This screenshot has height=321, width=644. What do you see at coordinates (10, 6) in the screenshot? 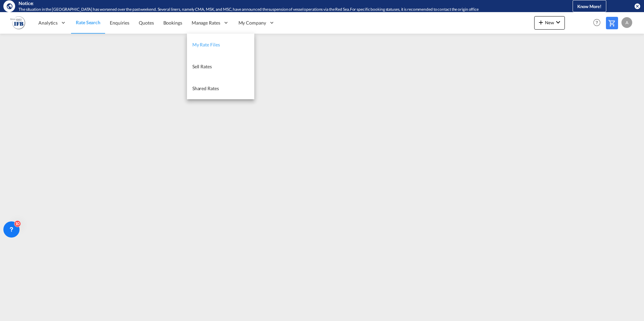
I see `md-icon: icon-earth` at bounding box center [10, 6].